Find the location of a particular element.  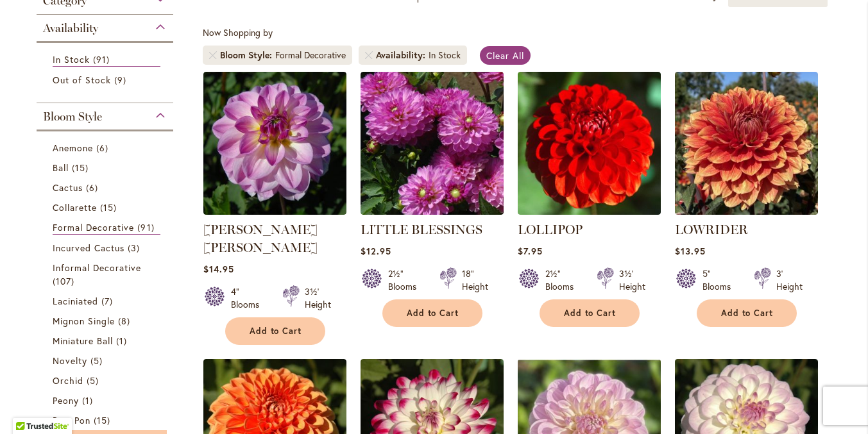

span: 107 is located at coordinates (64, 281).